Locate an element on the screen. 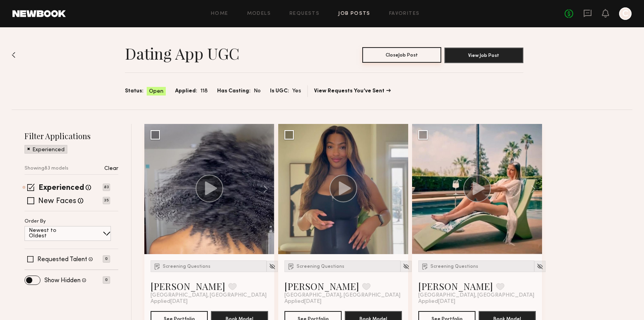 The image size is (644, 320). a: Home is located at coordinates (220, 14).